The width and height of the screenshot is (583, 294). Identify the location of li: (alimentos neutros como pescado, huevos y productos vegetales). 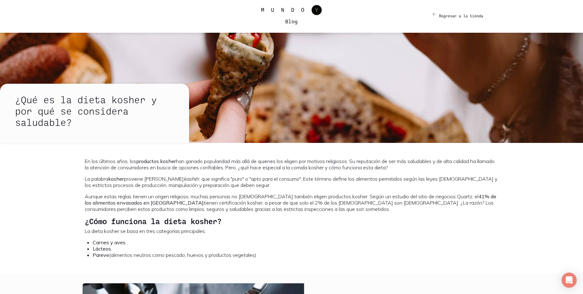
(295, 255).